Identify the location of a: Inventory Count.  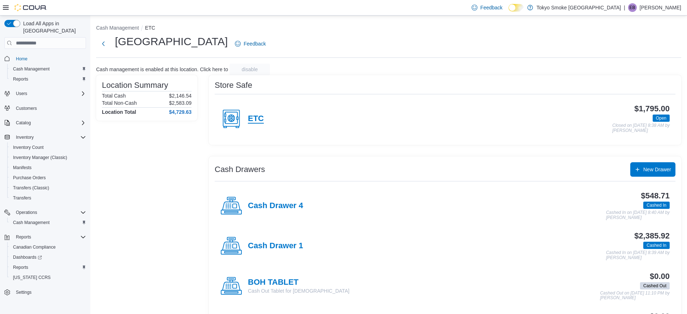
(28, 147).